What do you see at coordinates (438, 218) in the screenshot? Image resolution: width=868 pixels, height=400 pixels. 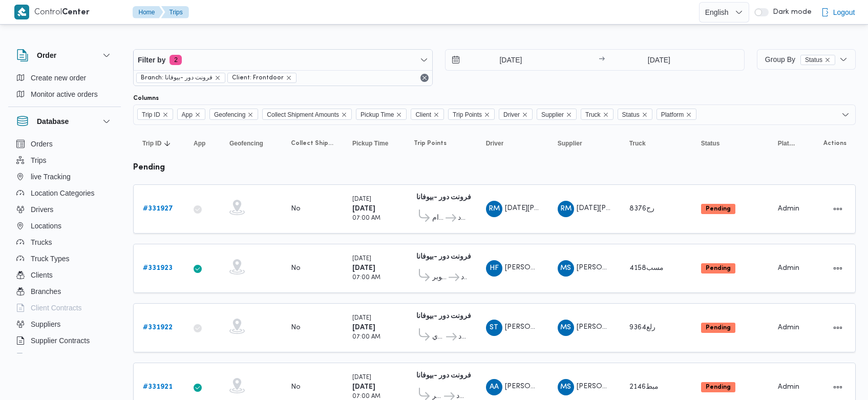 I see `span: قسم الأهرام` at bounding box center [438, 218].